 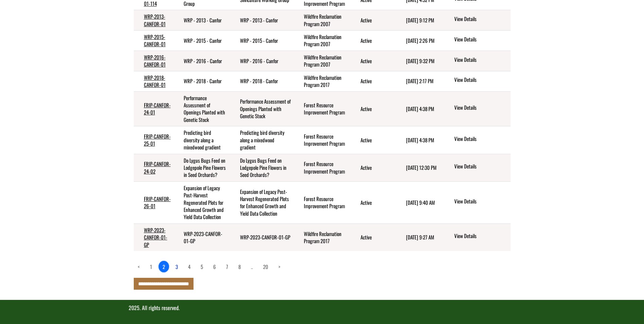 I want to click on td: WRP-2016-CANFOR-01, so click(x=153, y=60).